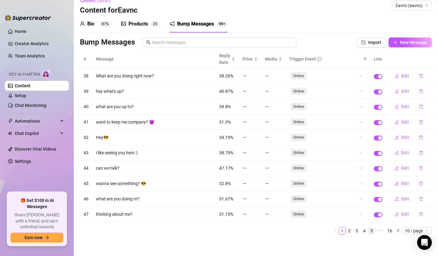 This screenshot has height=256, width=438. I want to click on a: 1, so click(342, 231).